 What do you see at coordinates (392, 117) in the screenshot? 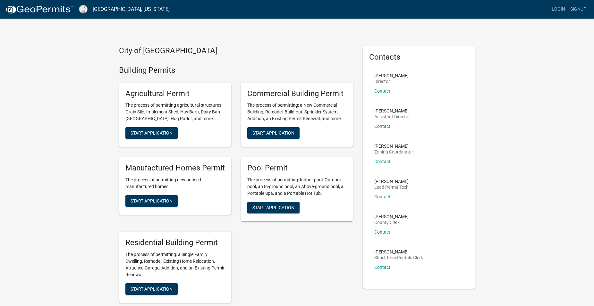
I see `p: Assistant Director` at bounding box center [392, 117].